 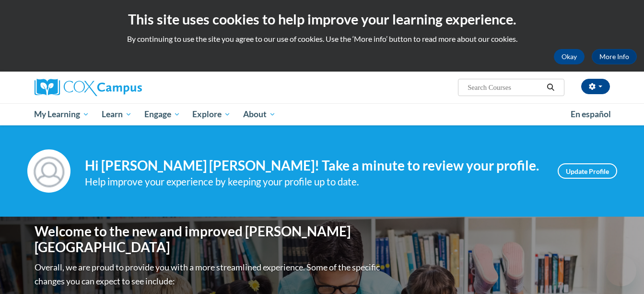 What do you see at coordinates (591, 114) in the screenshot?
I see `a: En español` at bounding box center [591, 114].